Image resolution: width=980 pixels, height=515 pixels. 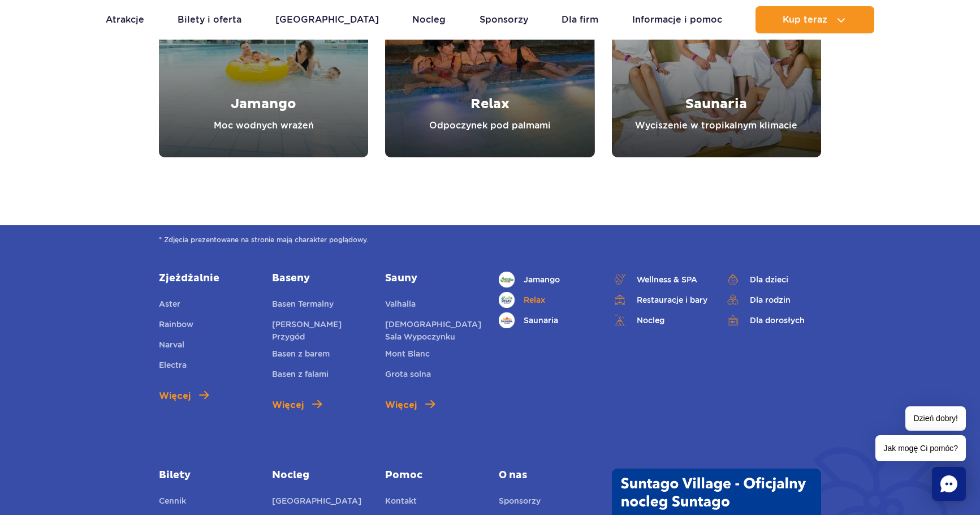 What do you see at coordinates (401, 502) in the screenshot?
I see `a: Kontakt` at bounding box center [401, 502].